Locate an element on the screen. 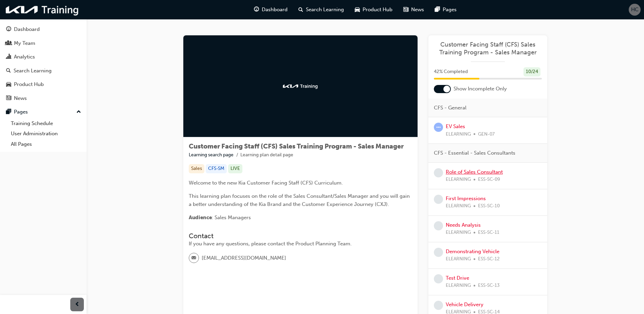 The height and width of the screenshot is (314, 644). span: Welcome to the new Kia Customer Facing Staff (CFS) Curriculum. is located at coordinates (266, 183).